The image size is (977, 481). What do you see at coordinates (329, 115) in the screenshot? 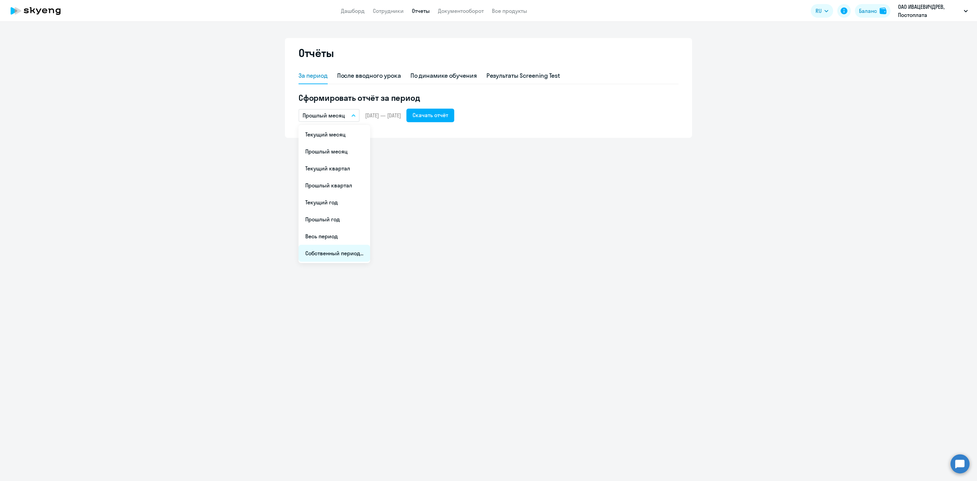
I see `button: Прошлый месяц` at bounding box center [329, 115].